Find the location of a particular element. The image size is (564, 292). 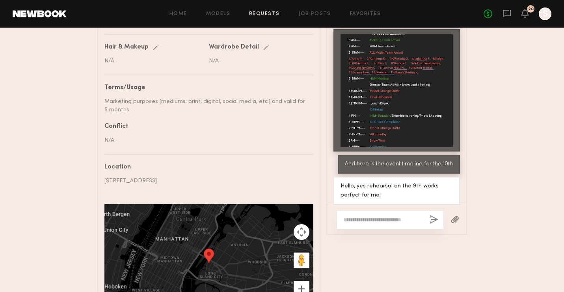

a: S is located at coordinates (545, 14).